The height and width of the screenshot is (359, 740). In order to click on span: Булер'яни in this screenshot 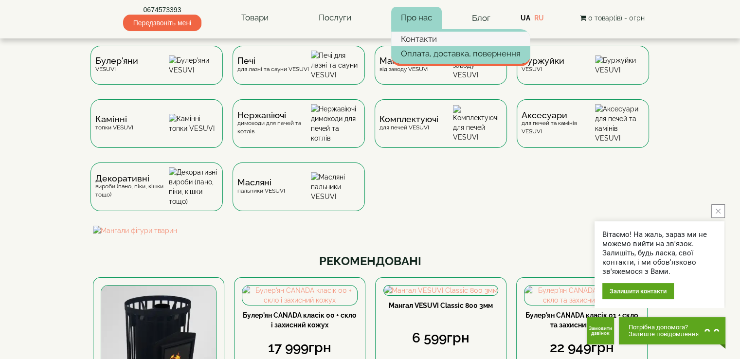, I will do `click(117, 61)`.